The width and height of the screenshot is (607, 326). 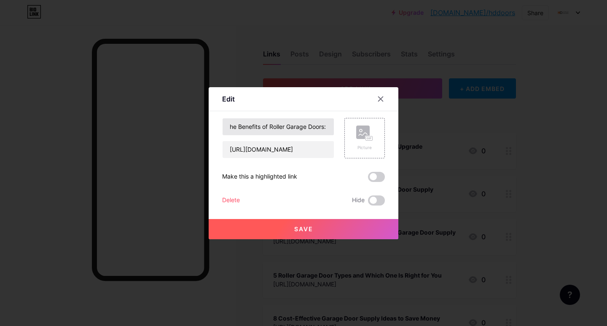 I want to click on input: Title, so click(x=278, y=127).